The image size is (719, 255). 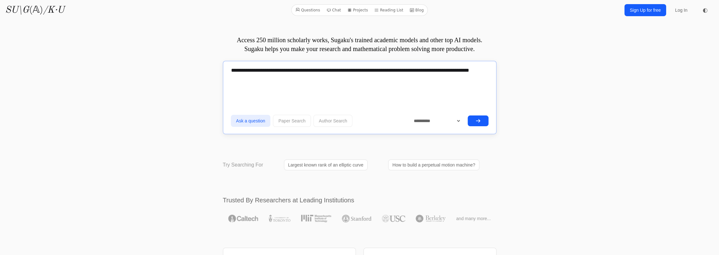 What do you see at coordinates (417, 10) in the screenshot?
I see `a: Blog` at bounding box center [417, 10].